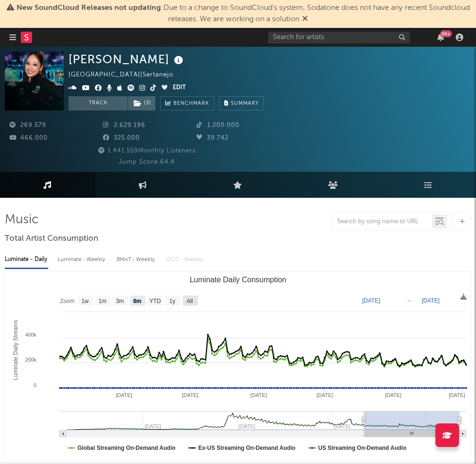 The width and height of the screenshot is (476, 464). What do you see at coordinates (98, 104) in the screenshot?
I see `button: Track` at bounding box center [98, 104].